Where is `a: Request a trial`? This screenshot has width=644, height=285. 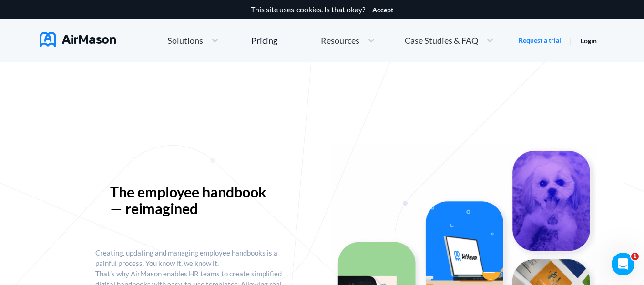
a: Request a trial is located at coordinates (540, 41).